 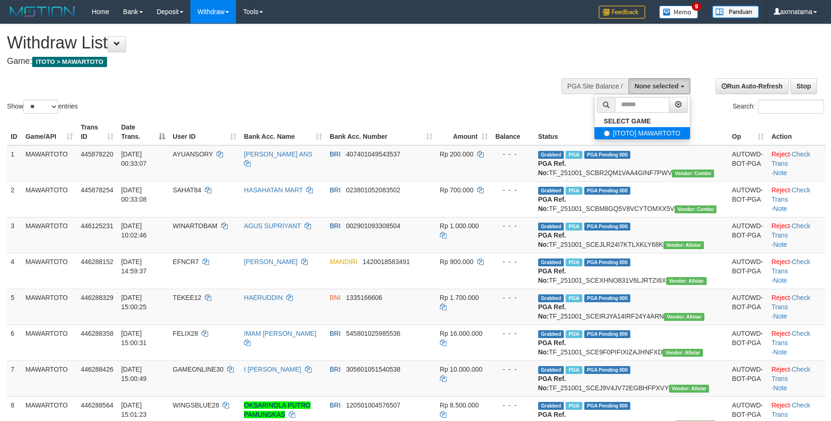 What do you see at coordinates (631, 270) in the screenshot?
I see `td: TF_251001_SCEXHNO831V6LJRTZI8X` at bounding box center [631, 270].